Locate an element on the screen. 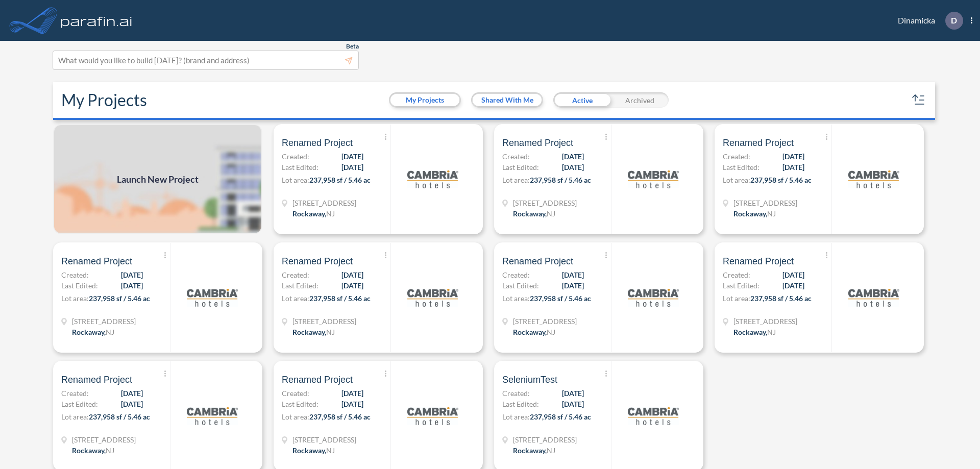  button: My Projects is located at coordinates (424, 100).